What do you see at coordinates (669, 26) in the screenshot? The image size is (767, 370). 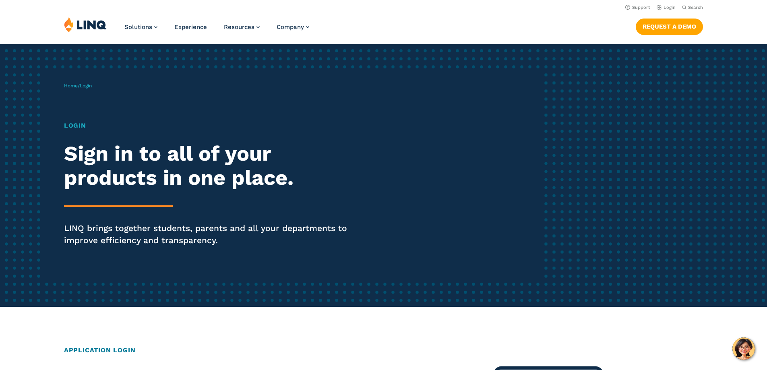 I see `nav: Button Navigation` at bounding box center [669, 26].